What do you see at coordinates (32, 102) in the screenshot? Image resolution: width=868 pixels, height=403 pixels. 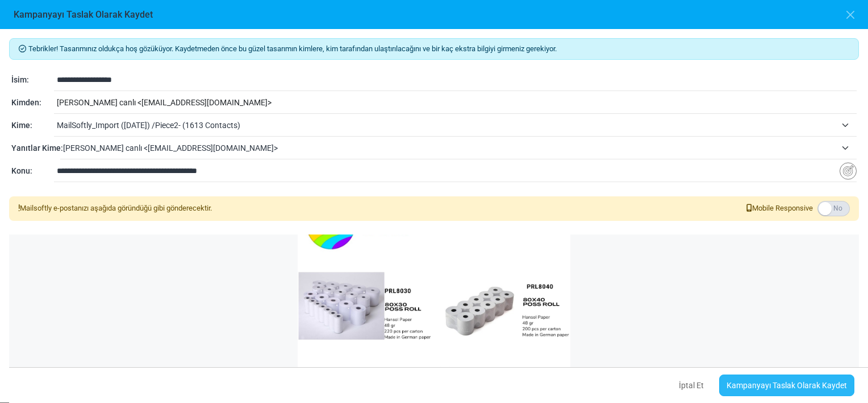 I see `div: Kimden:` at bounding box center [32, 102].